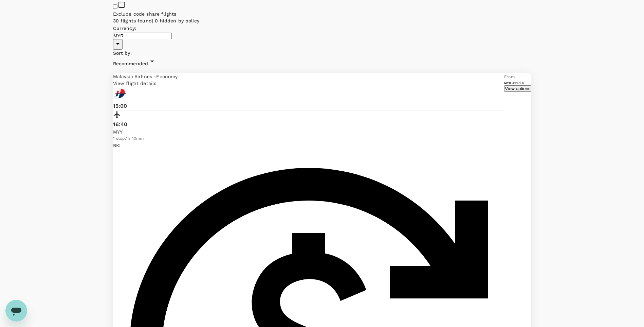 The height and width of the screenshot is (327, 644). What do you see at coordinates (509, 77) in the screenshot?
I see `span: From` at bounding box center [509, 77].